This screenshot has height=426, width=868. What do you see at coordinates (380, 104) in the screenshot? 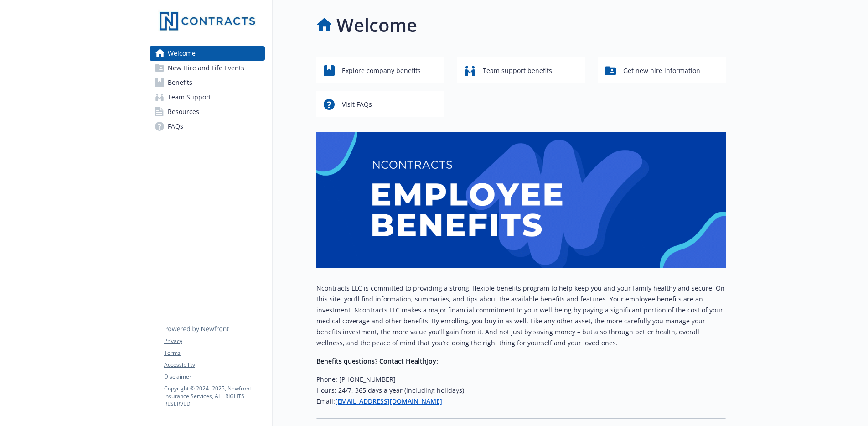
I see `button: Visit FAQs` at bounding box center [380, 104].